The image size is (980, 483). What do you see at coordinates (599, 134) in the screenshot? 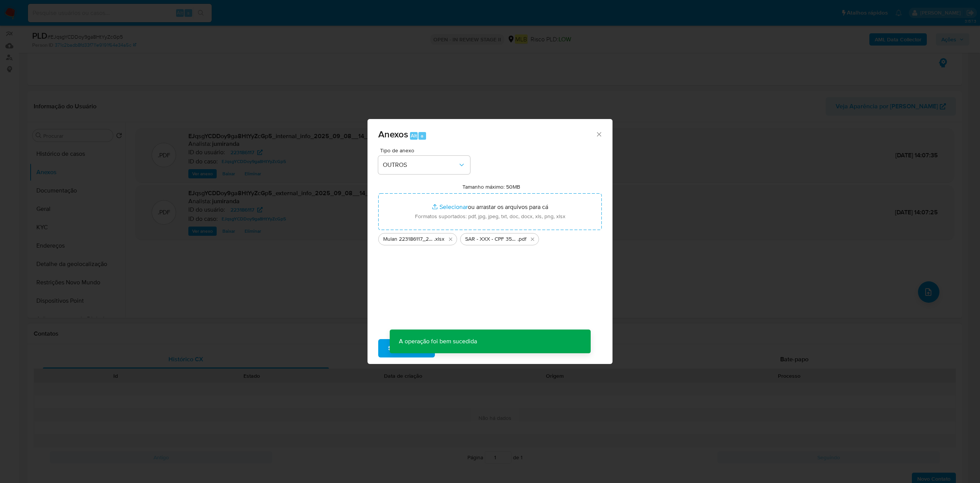
I see `button: Fechar` at bounding box center [599, 134].